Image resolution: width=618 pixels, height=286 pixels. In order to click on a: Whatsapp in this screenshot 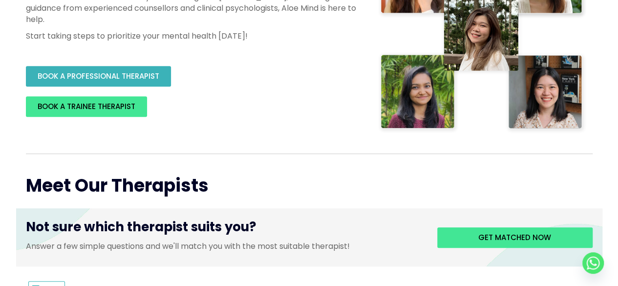, I will do `click(594, 263)`.